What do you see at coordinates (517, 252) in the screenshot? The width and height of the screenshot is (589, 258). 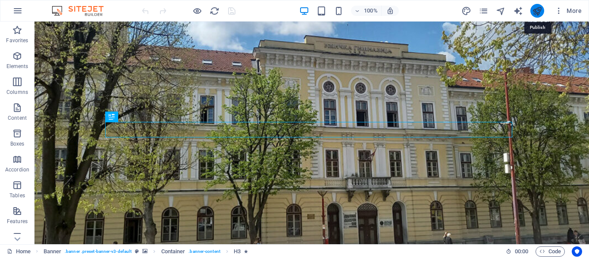 I see `h6: Session time` at bounding box center [517, 252].